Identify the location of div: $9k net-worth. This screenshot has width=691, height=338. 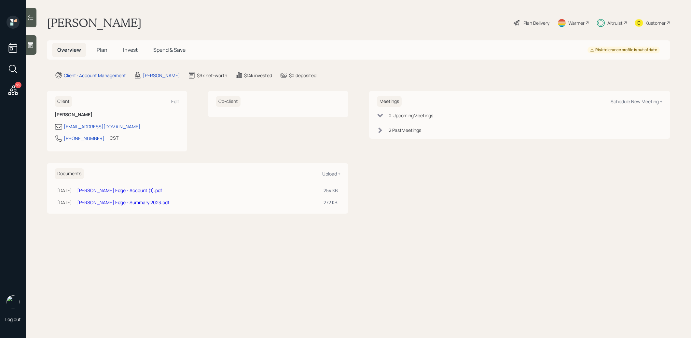
(212, 75).